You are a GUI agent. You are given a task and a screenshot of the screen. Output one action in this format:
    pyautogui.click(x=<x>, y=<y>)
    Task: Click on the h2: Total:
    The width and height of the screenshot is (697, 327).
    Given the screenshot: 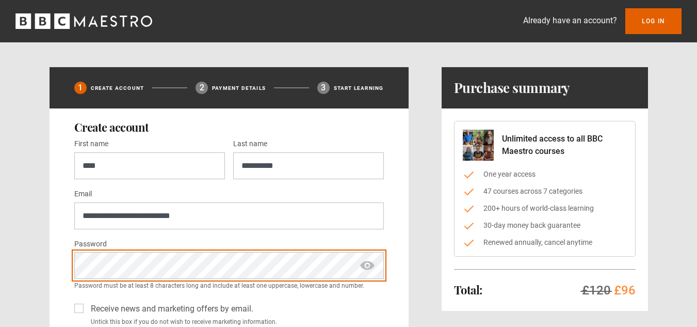 What is the action you would take?
    pyautogui.click(x=468, y=290)
    